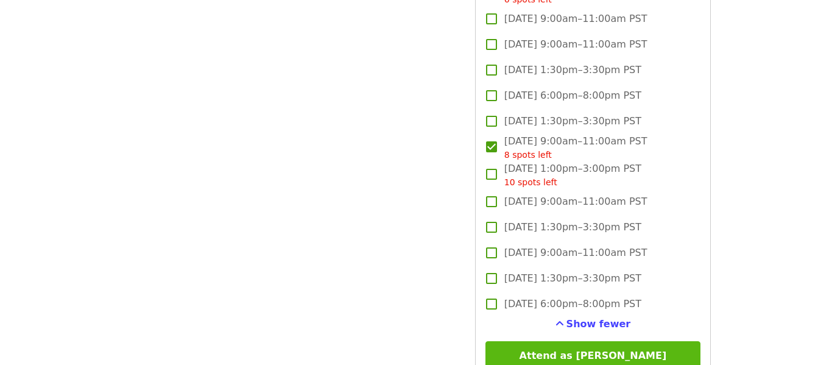  I want to click on span: 8 spots left, so click(528, 155).